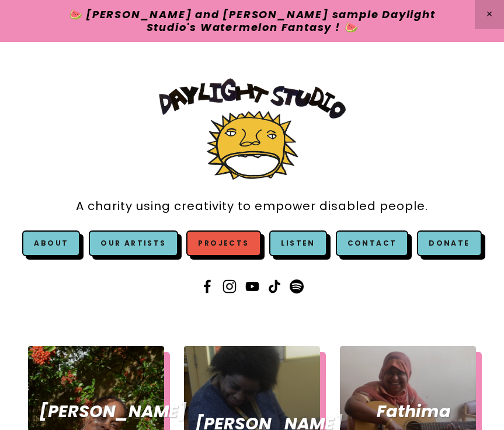 The height and width of the screenshot is (430, 504). I want to click on a: A charity using creativity to empower disabled people., so click(252, 206).